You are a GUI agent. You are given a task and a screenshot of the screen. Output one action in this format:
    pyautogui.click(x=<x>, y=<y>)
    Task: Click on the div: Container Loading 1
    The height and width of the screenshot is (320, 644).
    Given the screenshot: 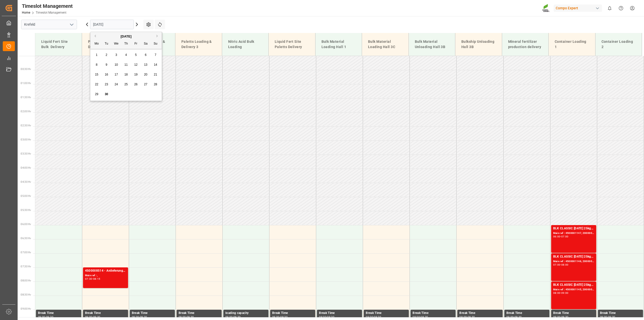 What is the action you would take?
    pyautogui.click(x=572, y=44)
    